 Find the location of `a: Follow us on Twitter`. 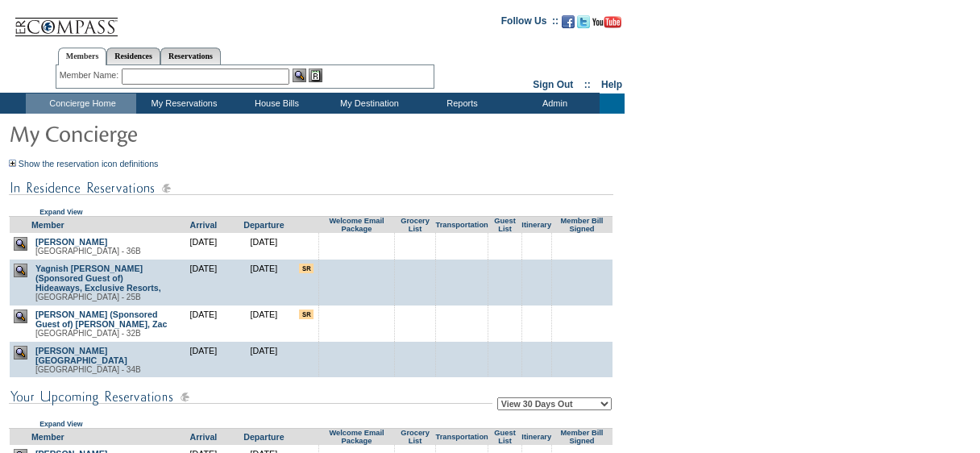

a: Follow us on Twitter is located at coordinates (584, 25).